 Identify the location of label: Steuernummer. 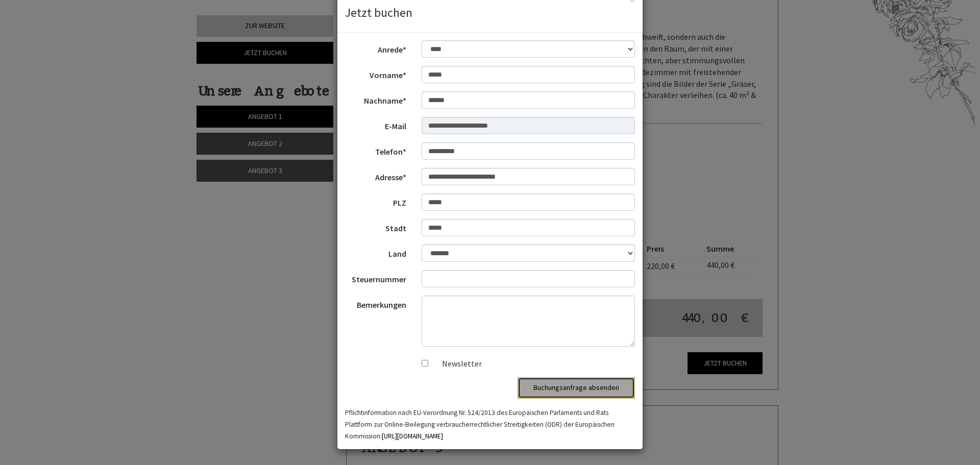
(376, 277).